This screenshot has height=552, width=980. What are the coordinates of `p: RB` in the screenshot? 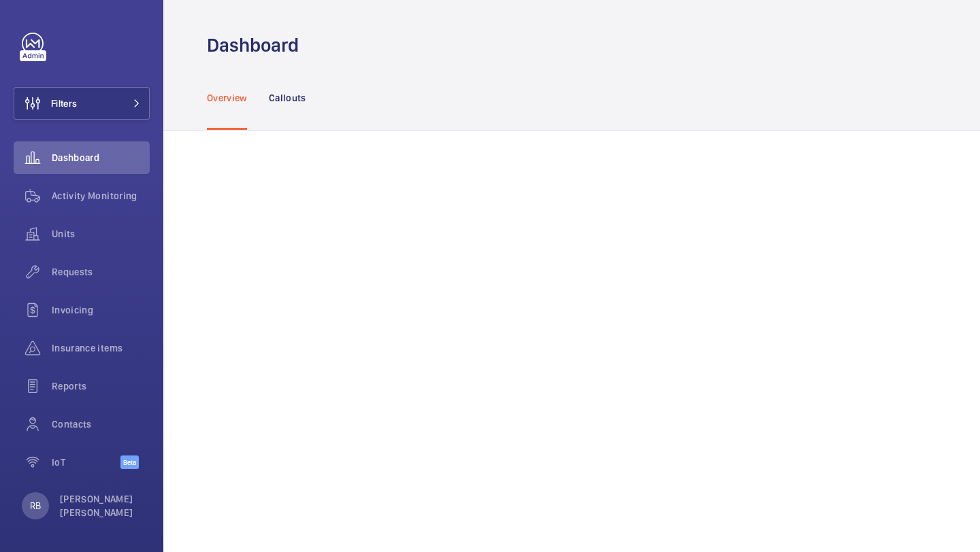 It's located at (36, 506).